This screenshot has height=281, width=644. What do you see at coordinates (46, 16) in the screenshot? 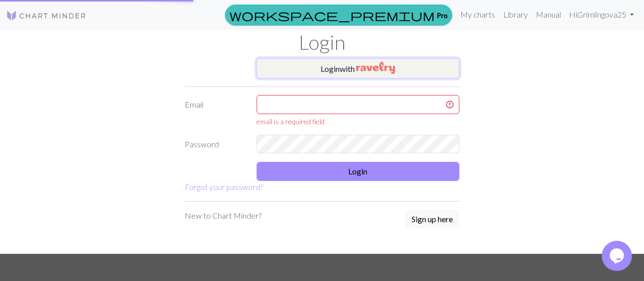
I see `img: Logo` at bounding box center [46, 16].